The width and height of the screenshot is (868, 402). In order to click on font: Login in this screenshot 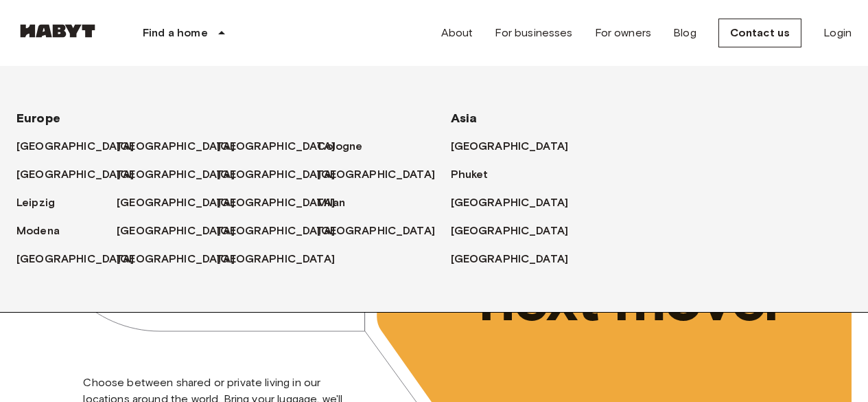, I will do `click(837, 32)`.